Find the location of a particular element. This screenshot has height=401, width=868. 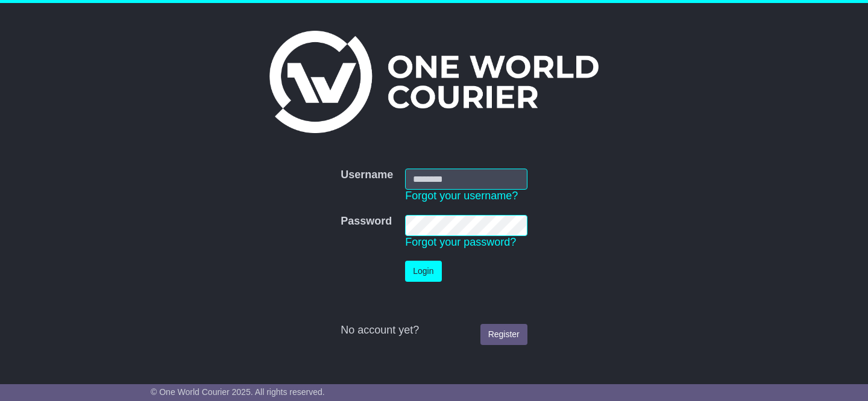

label: Password is located at coordinates (366, 222).